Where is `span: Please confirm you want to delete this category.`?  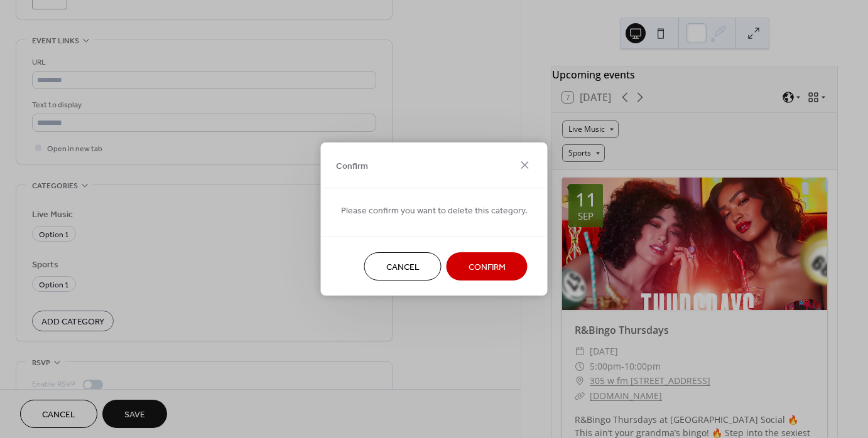
span: Please confirm you want to delete this category. is located at coordinates (434, 211).